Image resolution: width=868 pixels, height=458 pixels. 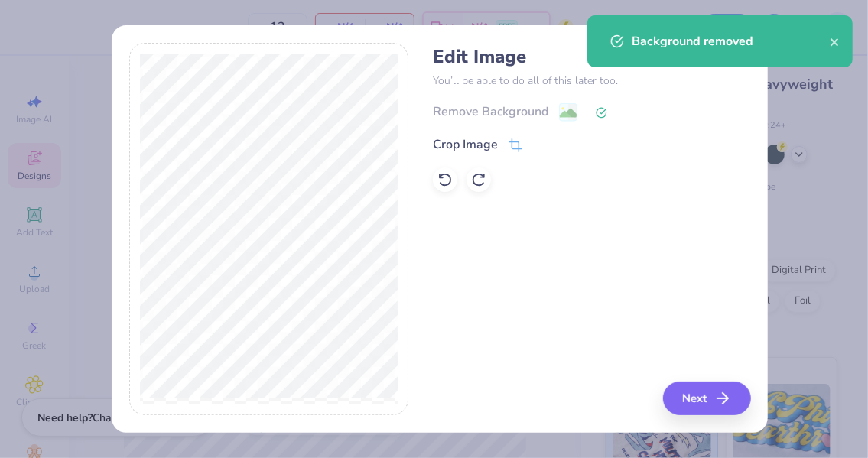 What do you see at coordinates (730, 41) in the screenshot?
I see `div: Background removed` at bounding box center [730, 41].